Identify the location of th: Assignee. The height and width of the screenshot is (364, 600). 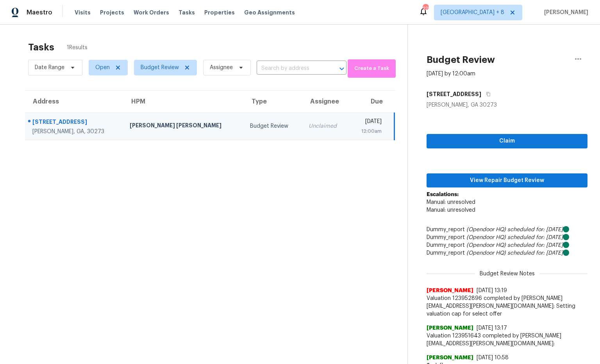
(326, 102).